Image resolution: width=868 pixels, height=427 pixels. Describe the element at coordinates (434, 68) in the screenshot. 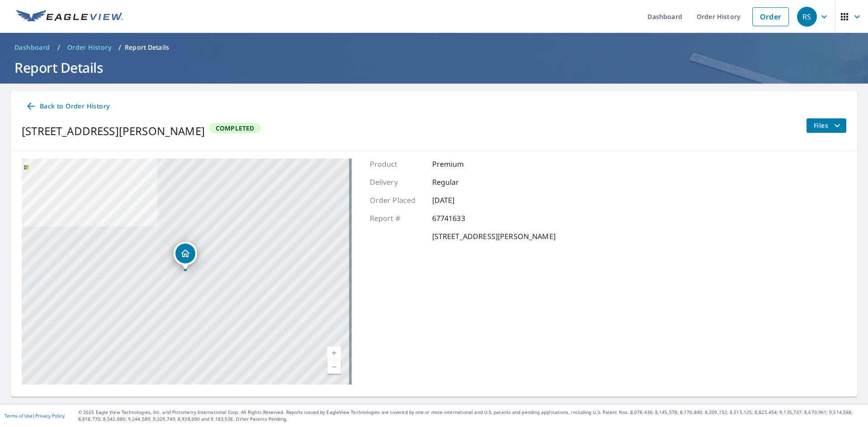

I see `h1: Report Details` at that location.